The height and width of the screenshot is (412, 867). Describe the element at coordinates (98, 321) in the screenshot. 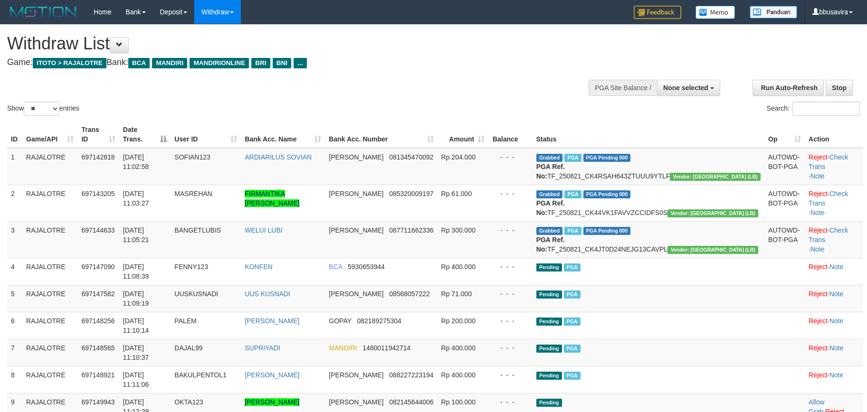

I see `span: 697148256` at that location.